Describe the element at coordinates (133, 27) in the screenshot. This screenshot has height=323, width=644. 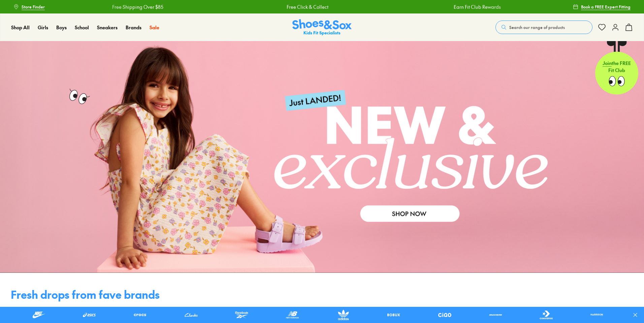
I see `a: Brands` at that location.